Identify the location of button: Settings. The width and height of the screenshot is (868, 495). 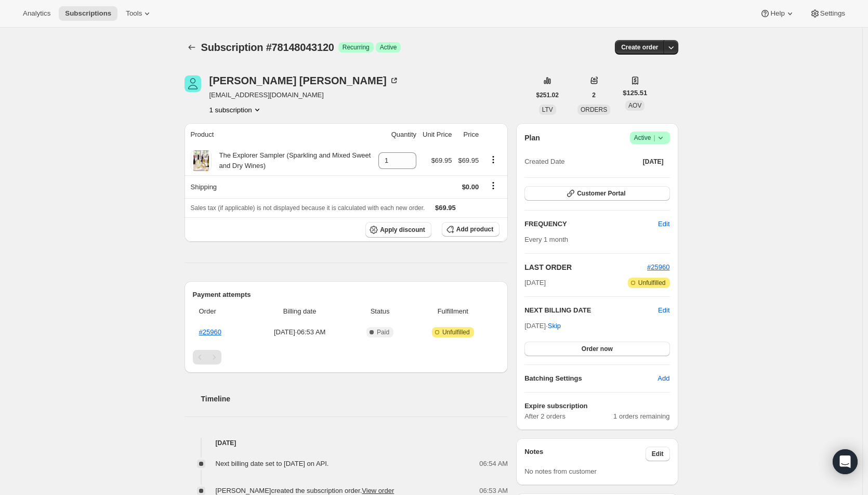
(828, 13).